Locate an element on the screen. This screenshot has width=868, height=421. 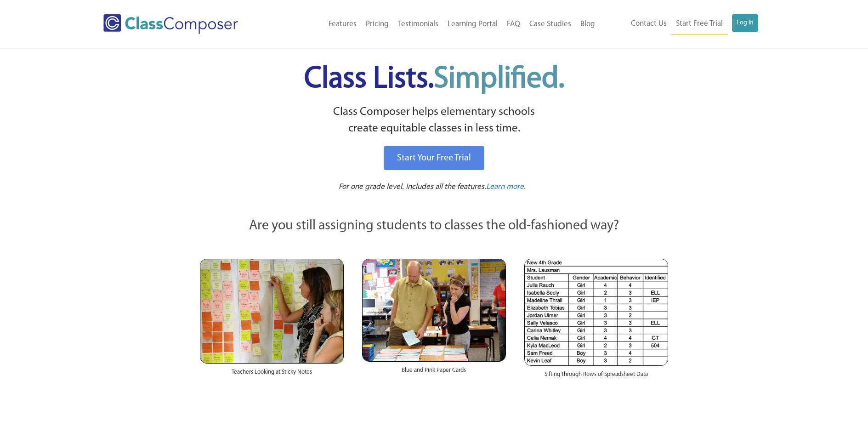
a: Testimonials is located at coordinates (418, 24).